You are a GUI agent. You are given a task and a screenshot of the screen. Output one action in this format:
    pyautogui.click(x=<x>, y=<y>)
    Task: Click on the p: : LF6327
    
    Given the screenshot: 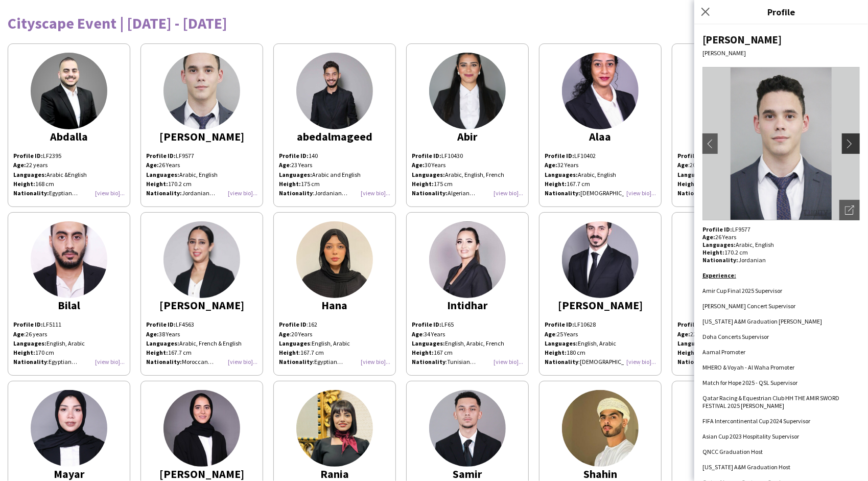 What is the action you would take?
    pyautogui.click(x=733, y=324)
    